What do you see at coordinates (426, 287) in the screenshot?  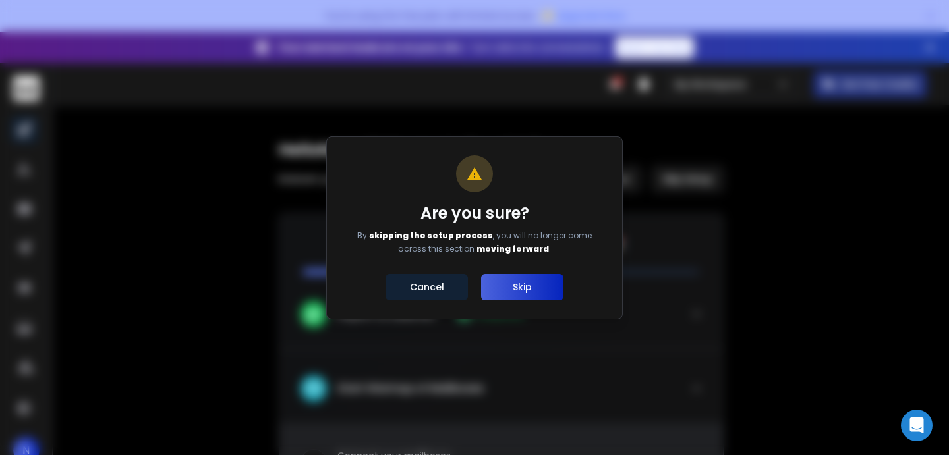 I see `button: Cancel` at bounding box center [426, 287].